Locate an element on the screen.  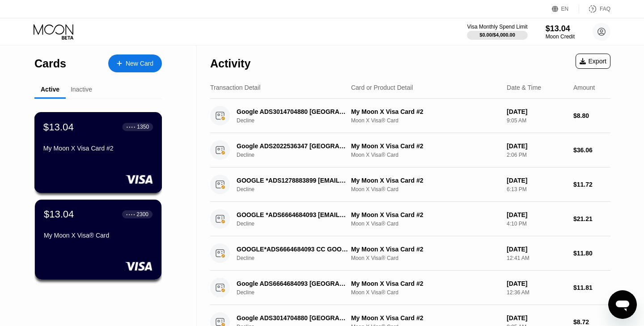
div: Moon Credit is located at coordinates (560, 37).